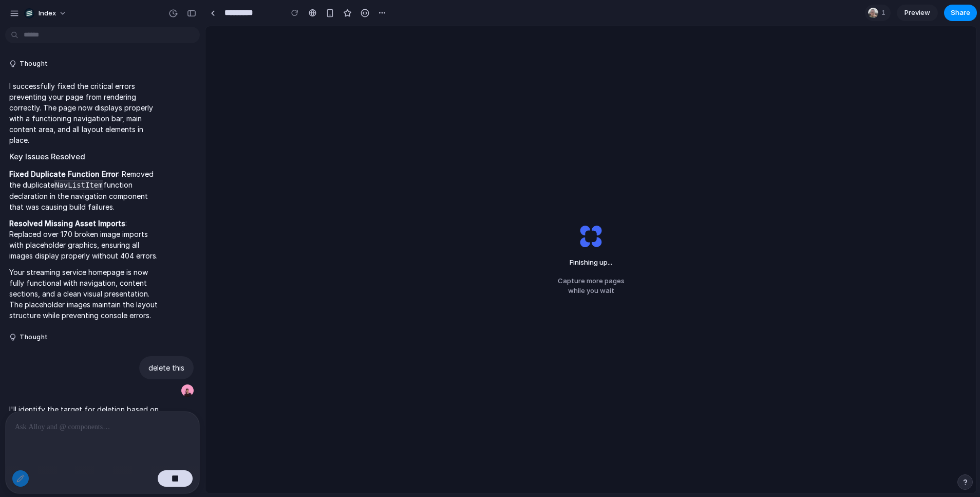 The image size is (980, 497). I want to click on p: : Replaced over 170 broken image imports with placeholder graphics, ensuring all images display p..., so click(85, 240).